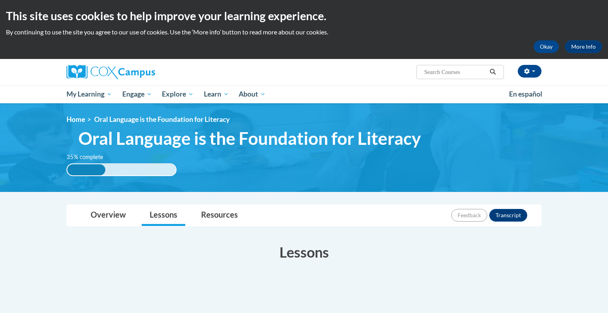 Image resolution: width=608 pixels, height=313 pixels. What do you see at coordinates (530, 71) in the screenshot?
I see `button: Account Settings` at bounding box center [530, 71].